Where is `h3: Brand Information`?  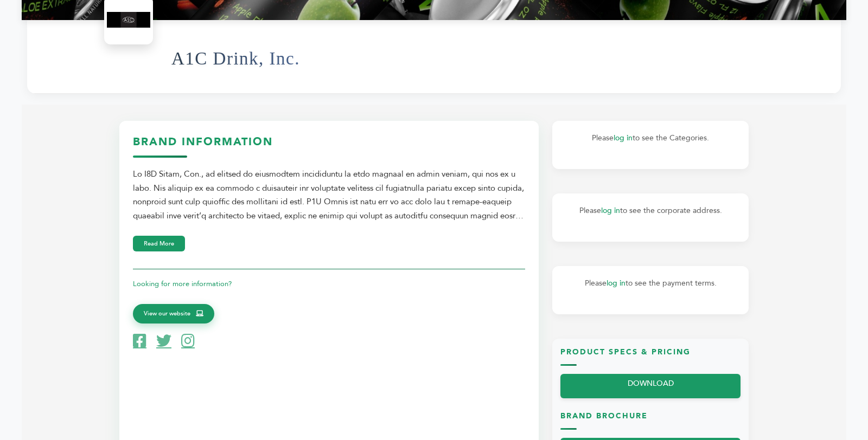 h3: Brand Information is located at coordinates (329, 146).